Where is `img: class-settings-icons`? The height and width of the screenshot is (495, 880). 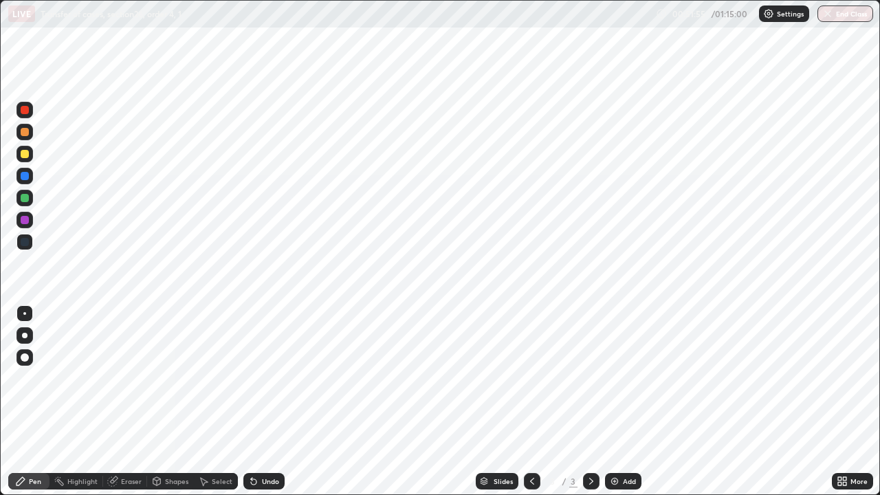 img: class-settings-icons is located at coordinates (769, 14).